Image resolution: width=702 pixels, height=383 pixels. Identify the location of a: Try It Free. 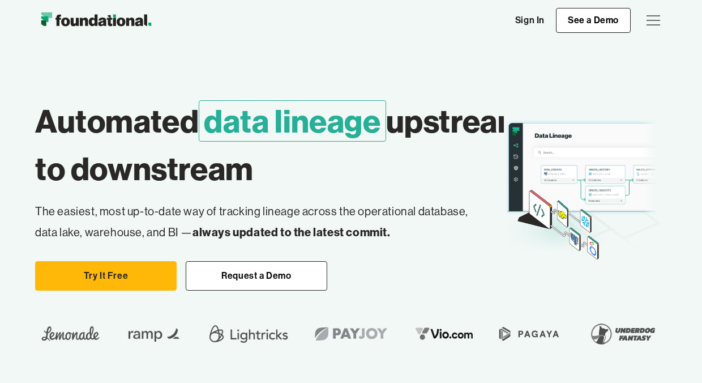
(106, 276).